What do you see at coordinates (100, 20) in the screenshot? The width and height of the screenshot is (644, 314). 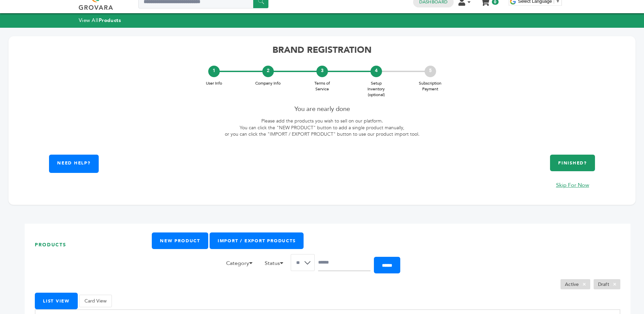 I see `a: View AllProducts` at bounding box center [100, 20].